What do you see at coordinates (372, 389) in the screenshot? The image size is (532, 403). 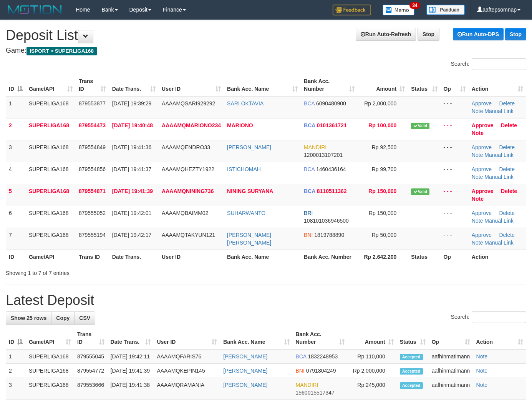 I see `td: Rp 245,000` at bounding box center [372, 389].